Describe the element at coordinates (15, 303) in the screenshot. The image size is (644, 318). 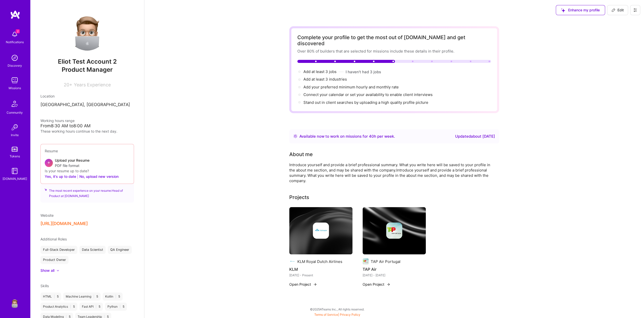
I see `a: User Avatar` at that location.